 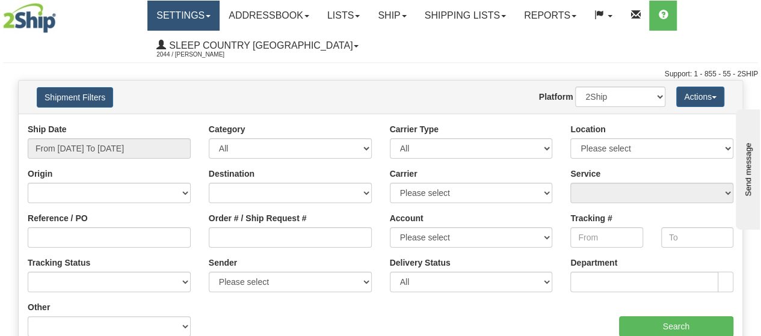 What do you see at coordinates (344, 16) in the screenshot?
I see `a: Lists` at bounding box center [344, 16].